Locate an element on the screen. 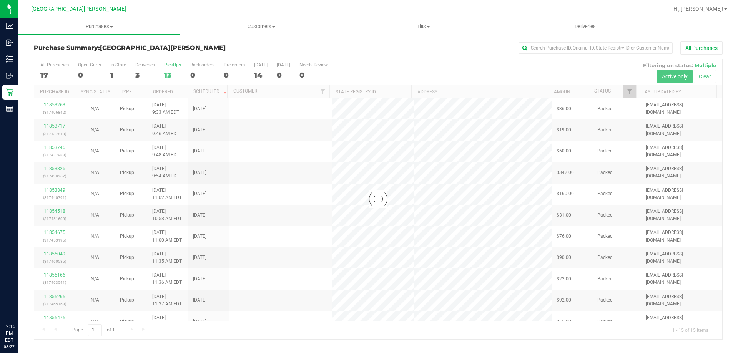  p: 08/27 is located at coordinates (9, 346).